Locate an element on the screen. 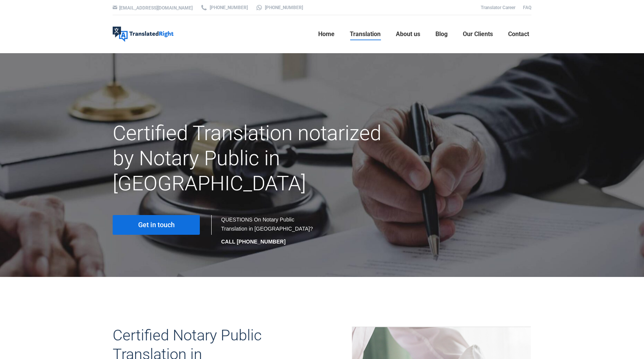 Image resolution: width=644 pixels, height=359 pixels. span: Contact is located at coordinates (519, 35).